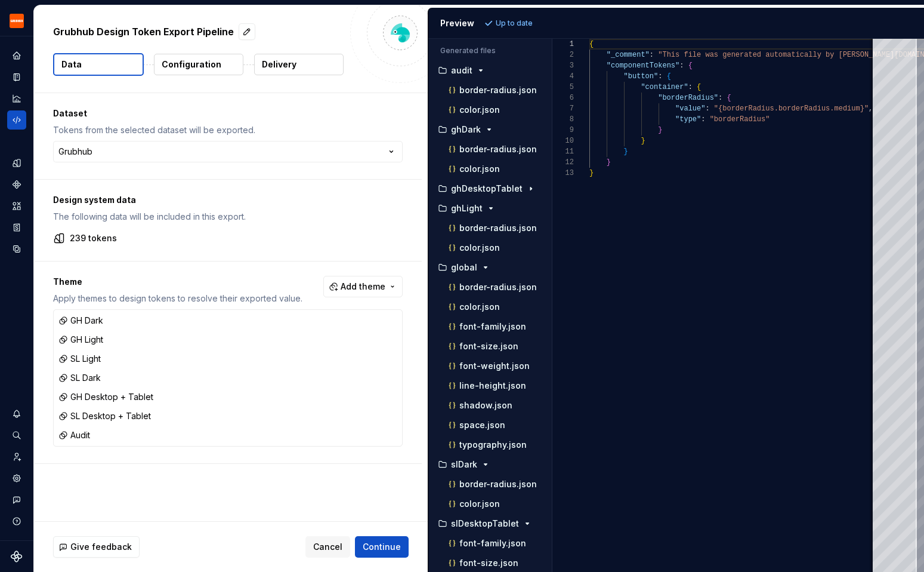 The height and width of the screenshot is (572, 924). Describe the element at coordinates (17, 99) in the screenshot. I see `div: Analytics` at that location.